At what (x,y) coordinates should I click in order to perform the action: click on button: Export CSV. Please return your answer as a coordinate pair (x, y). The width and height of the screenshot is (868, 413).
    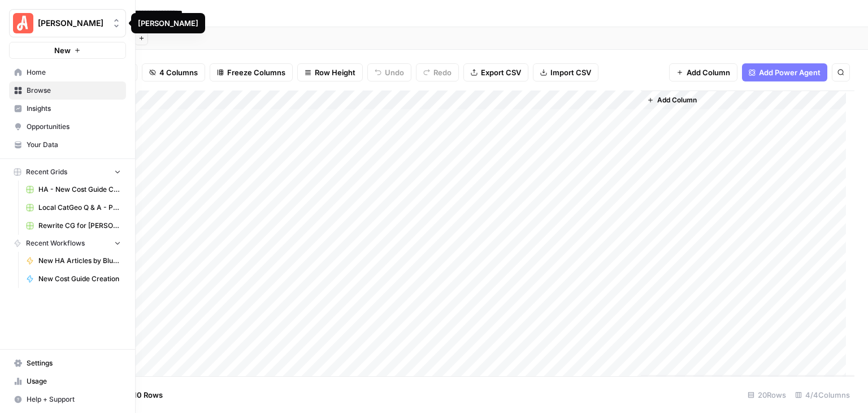
    Looking at the image, I should click on (495, 72).